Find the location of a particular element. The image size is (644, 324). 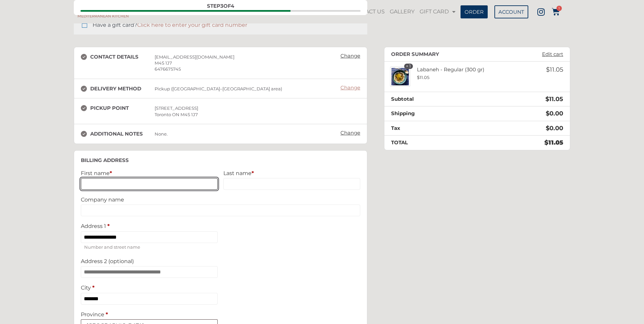

a: Change: Additional notes is located at coordinates (350, 133).